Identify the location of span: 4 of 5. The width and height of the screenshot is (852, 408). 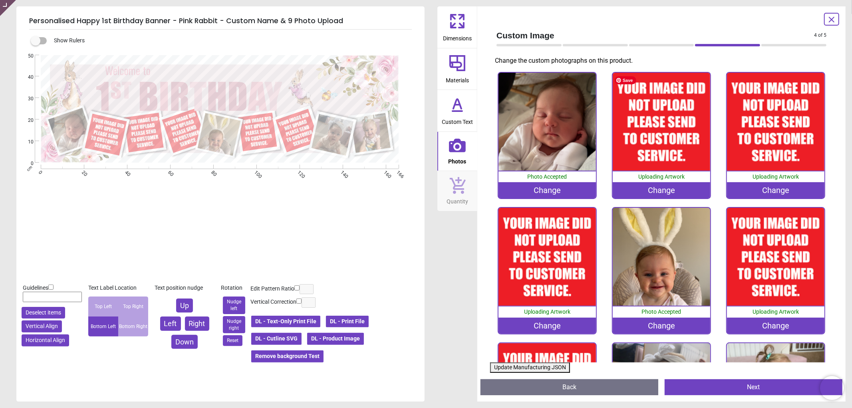
(820, 35).